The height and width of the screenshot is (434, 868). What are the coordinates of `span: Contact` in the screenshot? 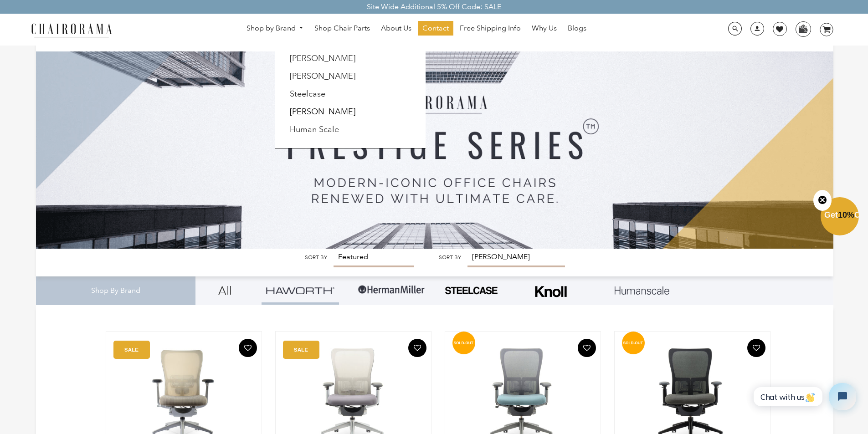 It's located at (435, 28).